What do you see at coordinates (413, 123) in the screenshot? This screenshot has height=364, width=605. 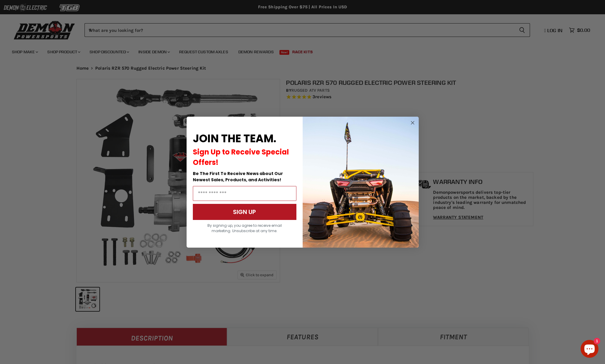 I see `button: Close dialog` at bounding box center [413, 123].